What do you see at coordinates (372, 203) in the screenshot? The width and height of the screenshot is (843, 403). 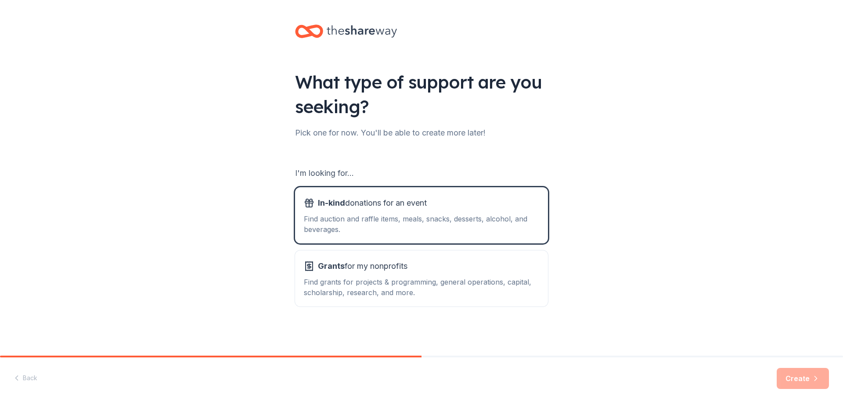 I see `span: donations for an event` at bounding box center [372, 203].